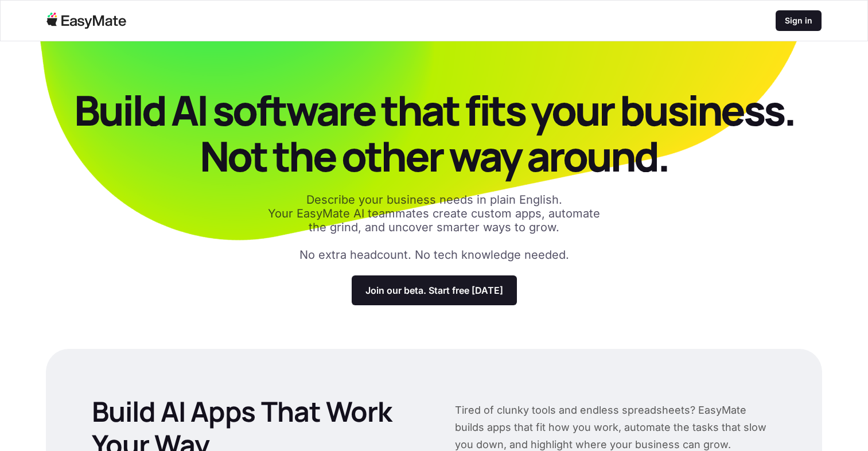 The image size is (868, 451). I want to click on p: Describe your business needs in plain English. Your EasyMate AI teammates create custom apps, aut..., so click(434, 213).